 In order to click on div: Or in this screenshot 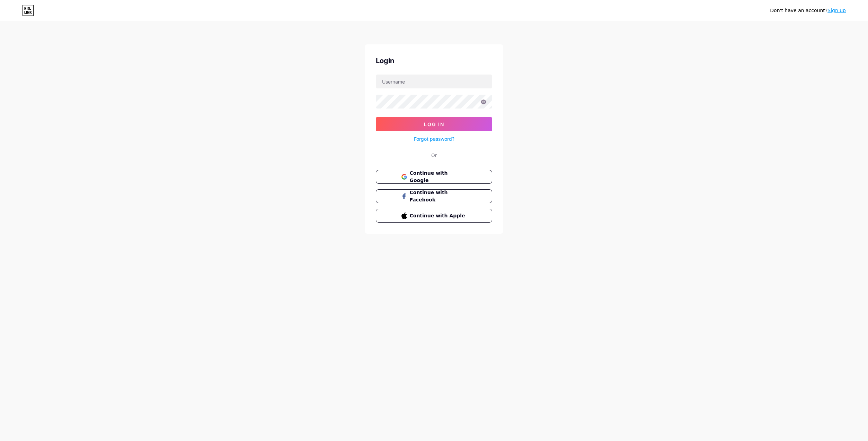, I will do `click(434, 155)`.